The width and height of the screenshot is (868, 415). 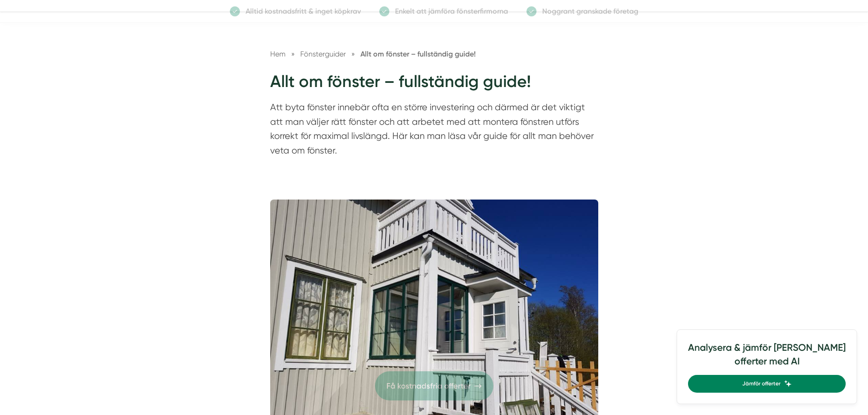 What do you see at coordinates (449, 11) in the screenshot?
I see `p: Enkelt att jämföra fönsterfirmorna` at bounding box center [449, 11].